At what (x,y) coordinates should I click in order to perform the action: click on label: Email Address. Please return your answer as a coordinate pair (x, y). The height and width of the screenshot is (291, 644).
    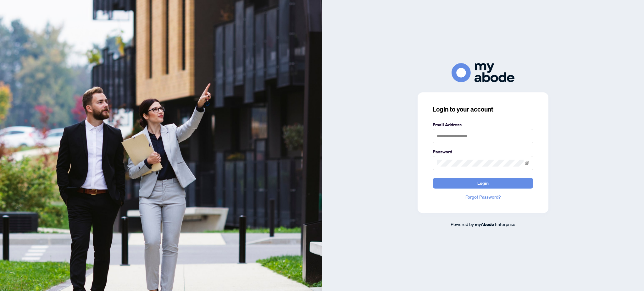
    Looking at the image, I should click on (483, 125).